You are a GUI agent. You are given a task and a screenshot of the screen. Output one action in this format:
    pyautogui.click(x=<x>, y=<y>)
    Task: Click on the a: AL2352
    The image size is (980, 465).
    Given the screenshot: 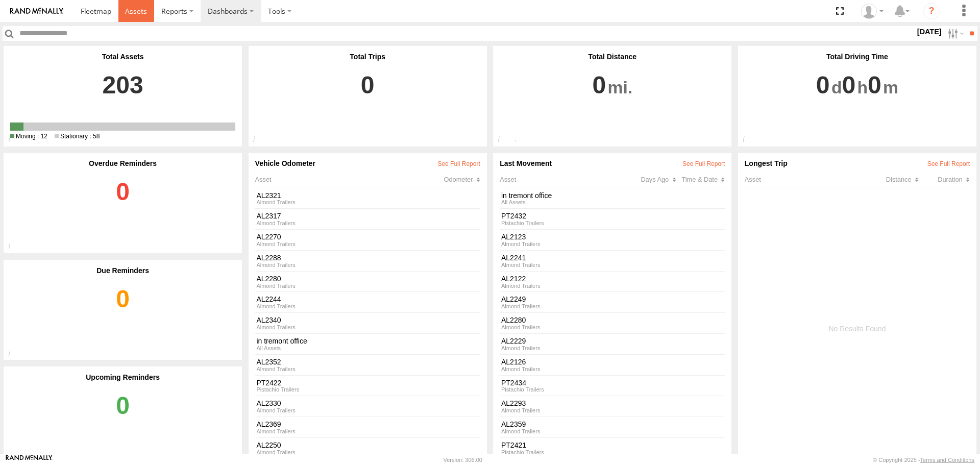 What is the action you would take?
    pyautogui.click(x=366, y=362)
    